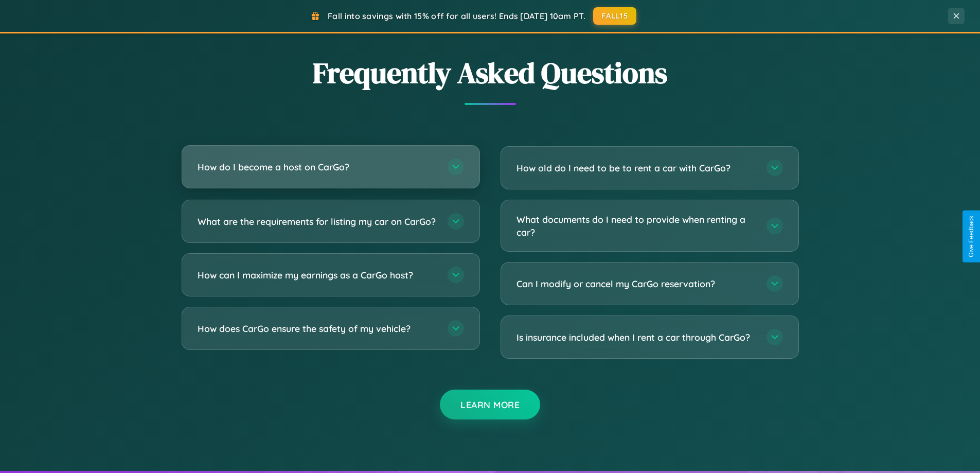  I want to click on h3: Is insurance included when I rent a car through CarGo?, so click(636, 337).